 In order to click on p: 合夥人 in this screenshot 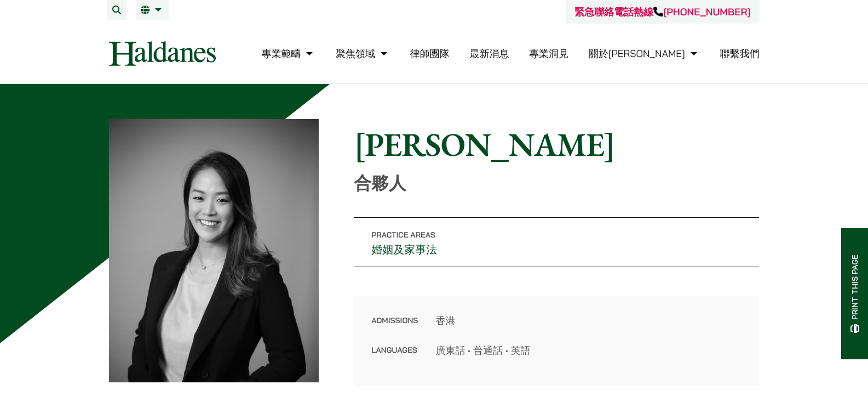, I will do `click(557, 183)`.